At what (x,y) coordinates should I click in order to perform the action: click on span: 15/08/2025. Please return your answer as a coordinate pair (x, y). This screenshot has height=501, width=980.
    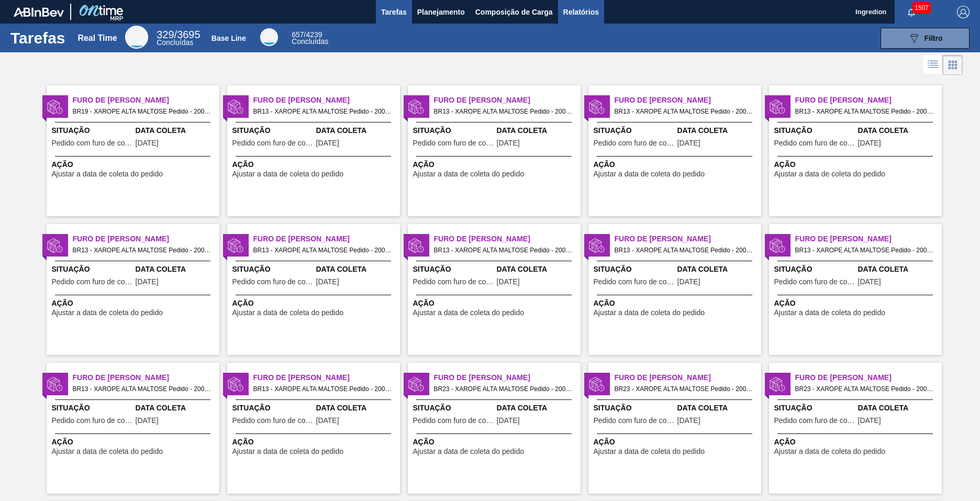
    Looking at the image, I should click on (509, 143).